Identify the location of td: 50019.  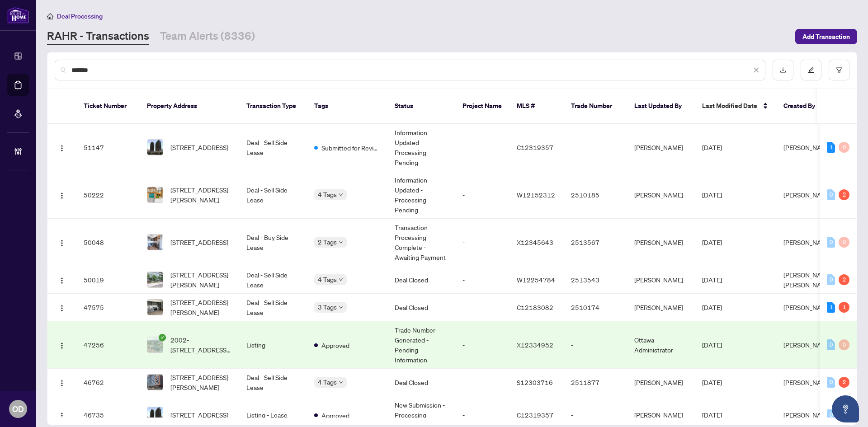
(108, 280).